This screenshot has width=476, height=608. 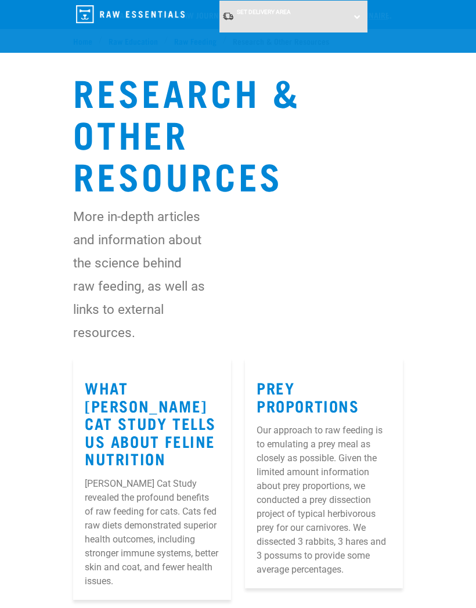 What do you see at coordinates (130, 14) in the screenshot?
I see `img: Raw Essentials Logo` at bounding box center [130, 14].